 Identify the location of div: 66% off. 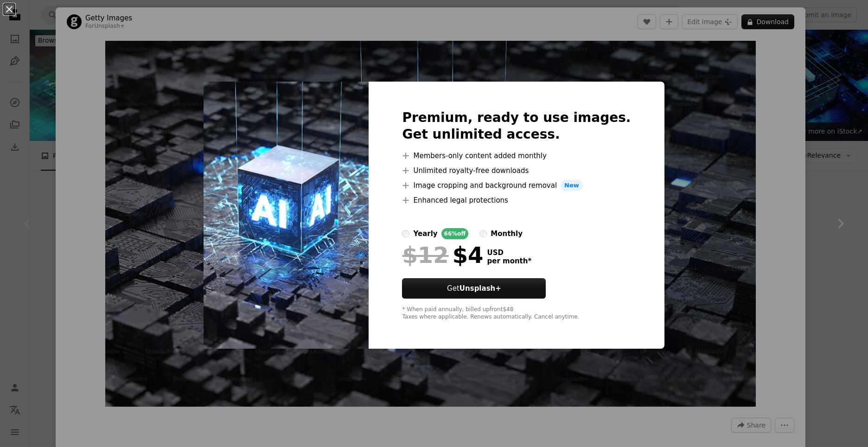
(455, 234).